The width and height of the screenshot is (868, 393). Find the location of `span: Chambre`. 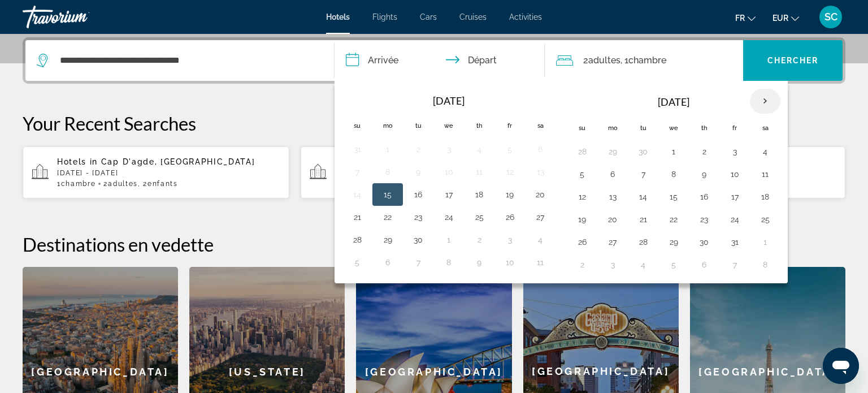

span: Chambre is located at coordinates (78, 184).